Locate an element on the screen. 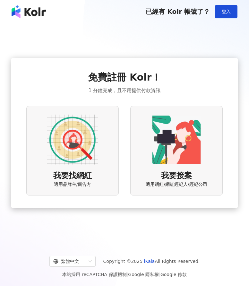 Image resolution: width=249 pixels, height=286 pixels. a: Google 條款 is located at coordinates (174, 275).